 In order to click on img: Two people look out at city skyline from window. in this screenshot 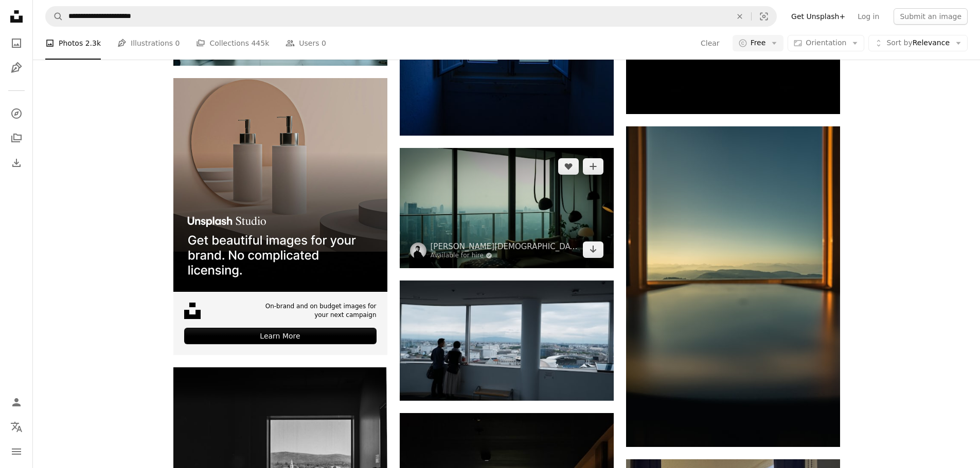, I will do `click(507, 341)`.